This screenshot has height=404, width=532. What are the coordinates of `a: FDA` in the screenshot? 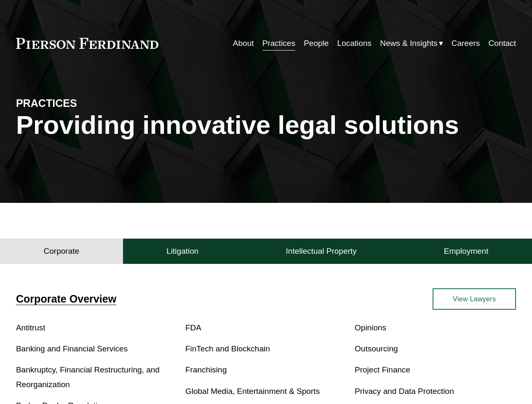 It's located at (193, 327).